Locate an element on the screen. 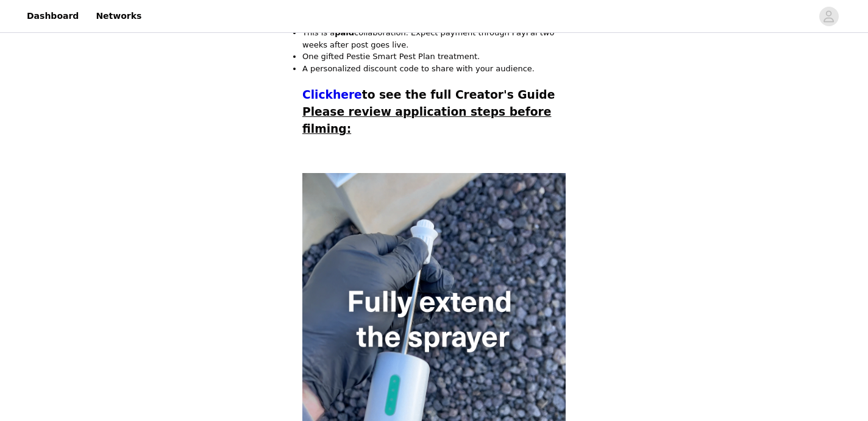  a: here is located at coordinates (347, 95).